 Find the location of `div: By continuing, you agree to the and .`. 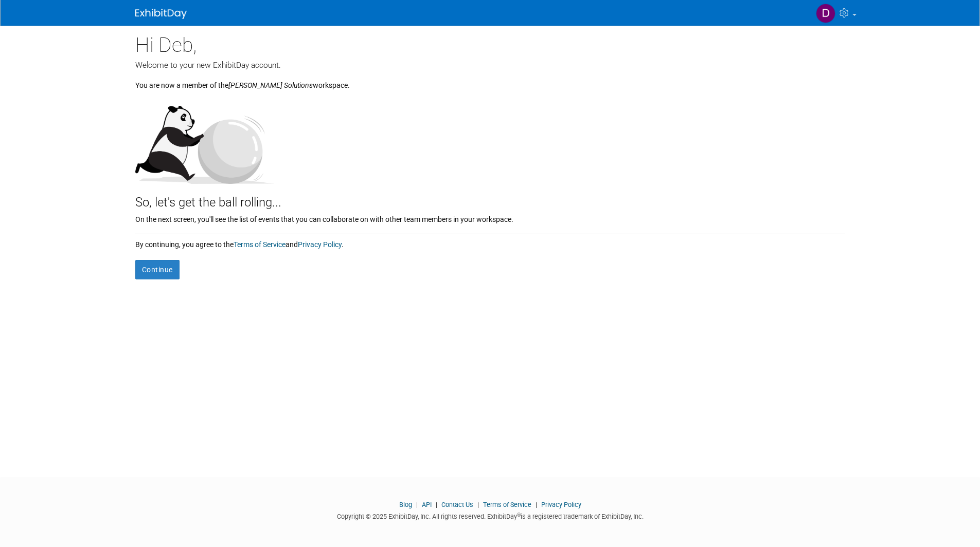

div: By continuing, you agree to the and . is located at coordinates (490, 242).